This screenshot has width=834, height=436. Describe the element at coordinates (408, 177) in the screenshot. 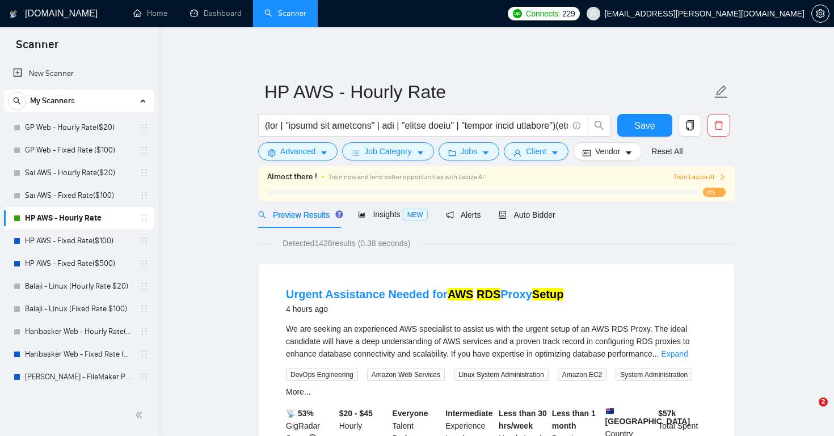

I see `span: Train now and land better opportunities with Laziza AI !` at that location.